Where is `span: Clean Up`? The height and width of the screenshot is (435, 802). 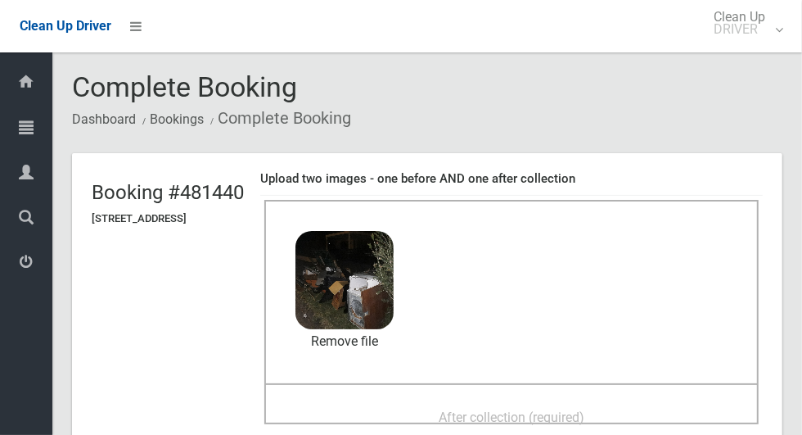
span: Clean Up is located at coordinates (743, 23).